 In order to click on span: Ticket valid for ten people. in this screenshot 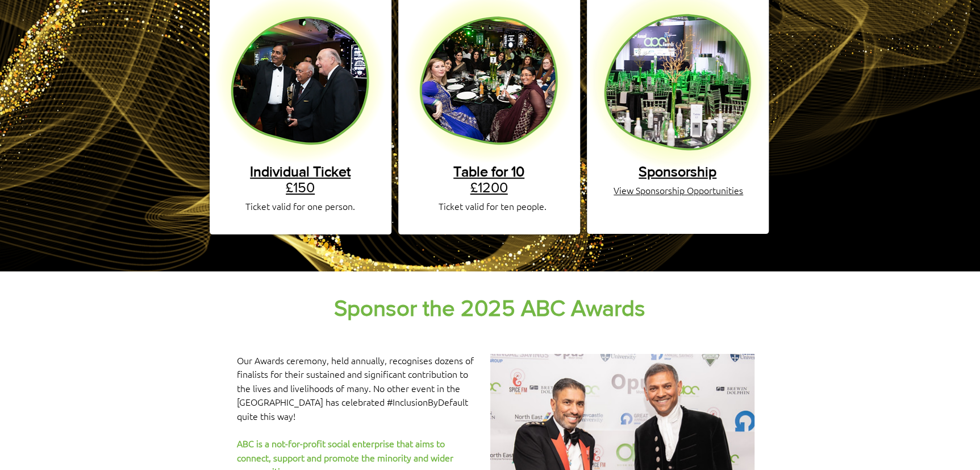, I will do `click(493, 206)`.